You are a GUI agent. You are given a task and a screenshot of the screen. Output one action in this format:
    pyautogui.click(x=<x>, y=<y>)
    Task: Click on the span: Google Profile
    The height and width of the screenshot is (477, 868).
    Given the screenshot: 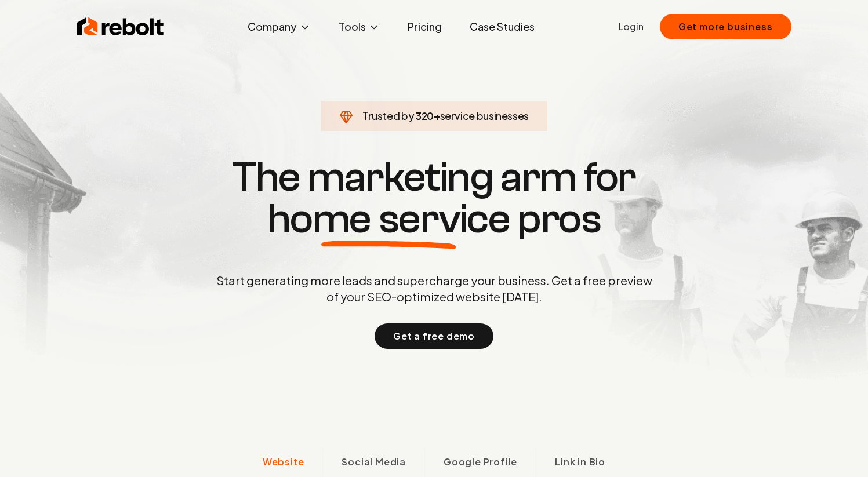 What is the action you would take?
    pyautogui.click(x=480, y=461)
    